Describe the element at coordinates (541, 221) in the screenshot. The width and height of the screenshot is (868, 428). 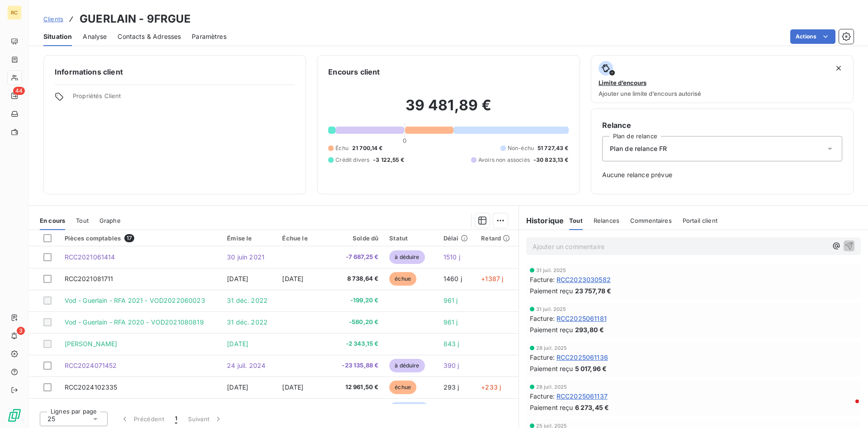
I see `h6: Historique` at that location.